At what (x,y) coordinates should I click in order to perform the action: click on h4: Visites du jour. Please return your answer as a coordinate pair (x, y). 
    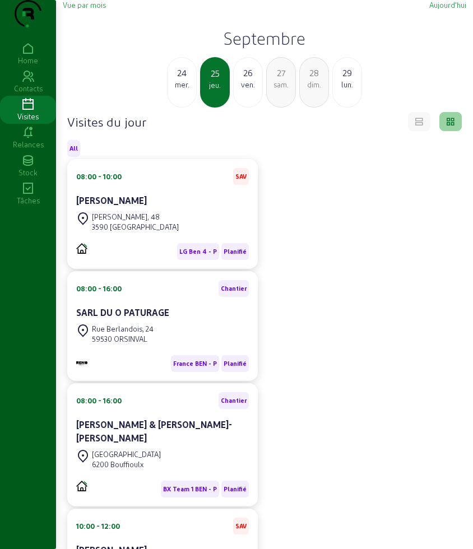
    Looking at the image, I should click on (107, 122).